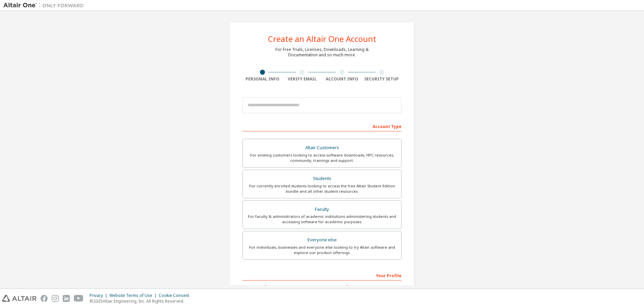  What do you see at coordinates (322, 210) in the screenshot?
I see `div: Faculty` at bounding box center [322, 210].